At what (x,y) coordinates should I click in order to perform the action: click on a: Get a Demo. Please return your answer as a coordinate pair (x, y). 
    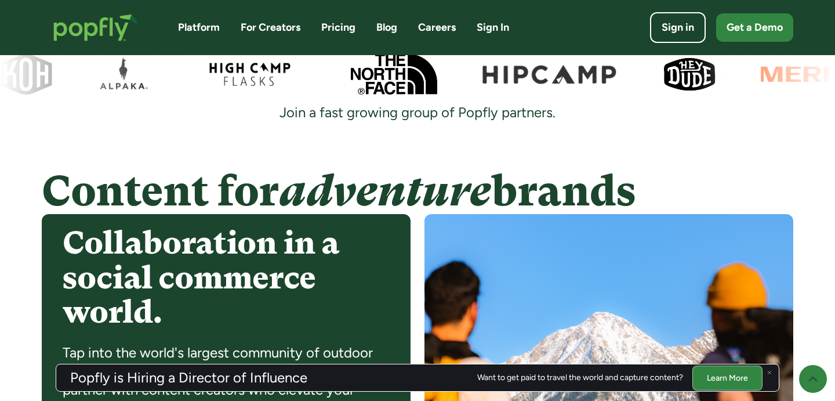
    Looking at the image, I should click on (754, 27).